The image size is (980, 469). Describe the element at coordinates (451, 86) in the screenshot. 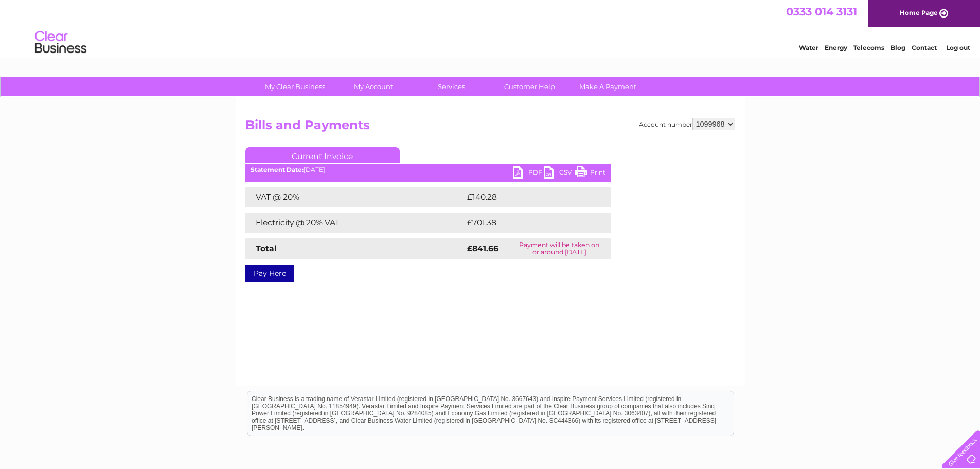

I see `a: Services` at that location.